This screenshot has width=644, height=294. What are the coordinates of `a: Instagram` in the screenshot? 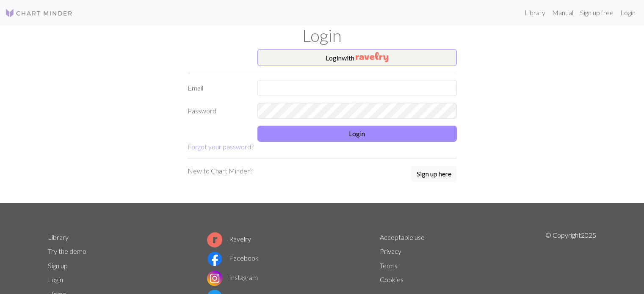 It's located at (233, 277).